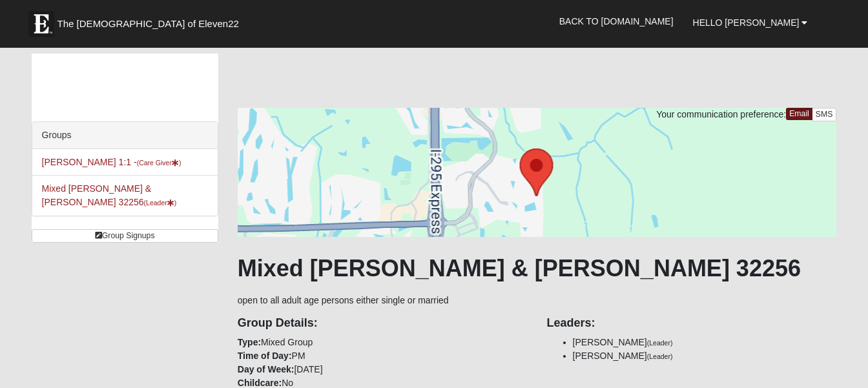  Describe the element at coordinates (824, 114) in the screenshot. I see `a: SMS` at that location.